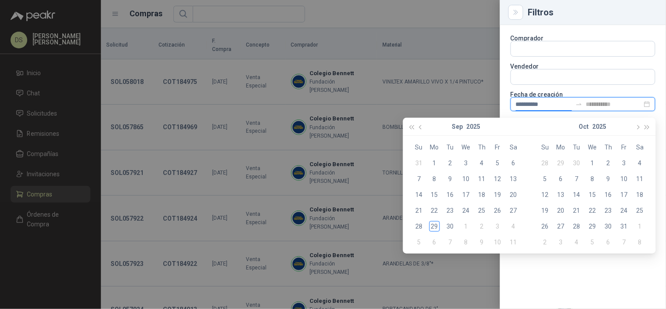  Describe the element at coordinates (561, 147) in the screenshot. I see `th: Mo` at that location.